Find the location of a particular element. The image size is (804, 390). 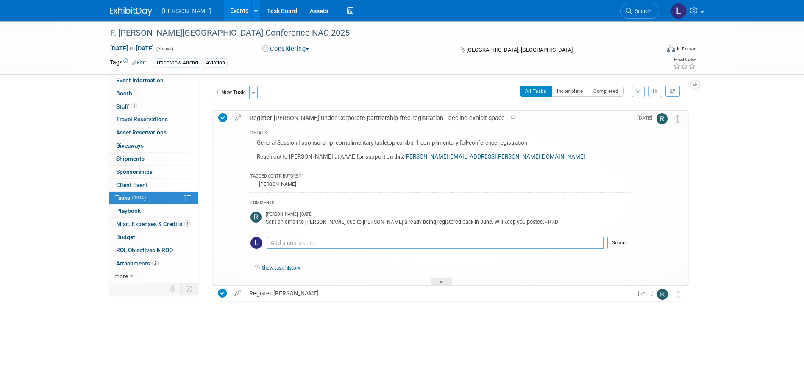

img: Format-Inperson.png is located at coordinates (671, 49).